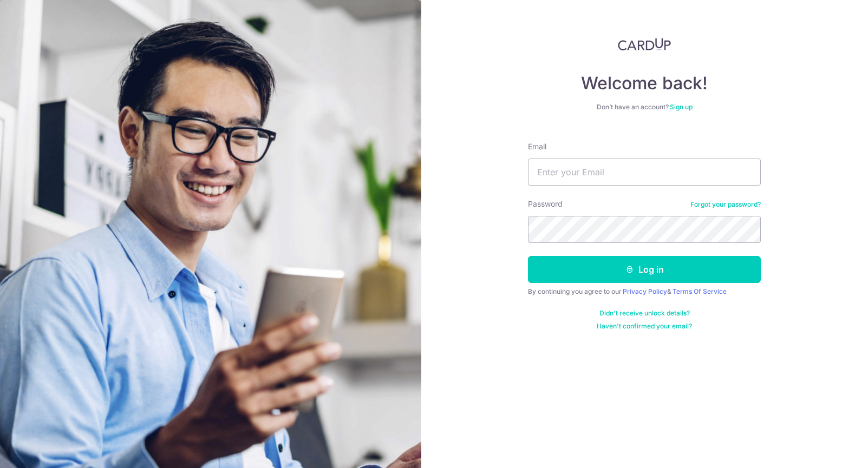 Image resolution: width=868 pixels, height=468 pixels. Describe the element at coordinates (537, 147) in the screenshot. I see `label: Email` at that location.